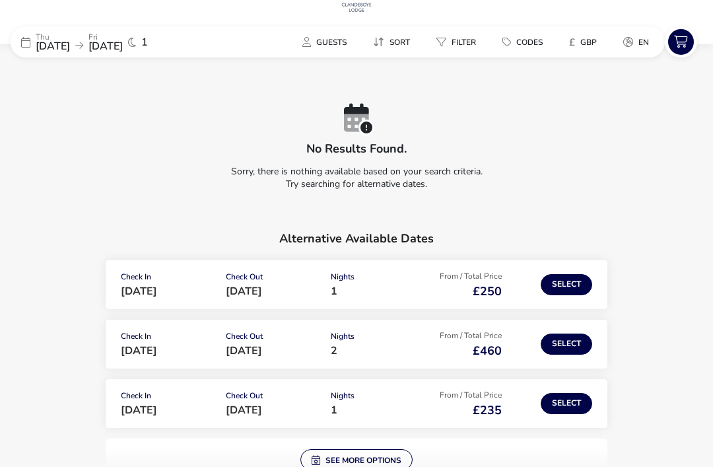 The width and height of the screenshot is (713, 467). I want to click on naf-pibe-menu-bar-item: Codes, so click(525, 42).